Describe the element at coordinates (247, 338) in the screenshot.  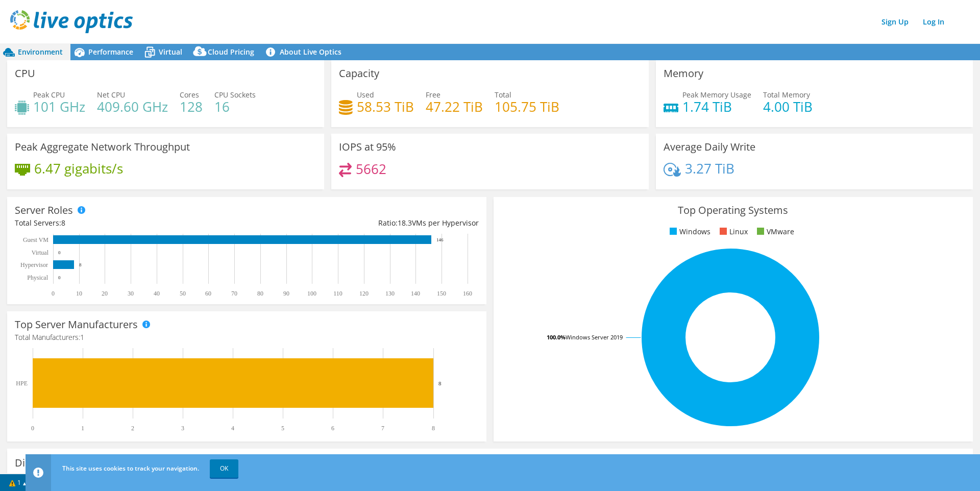
I see `h4: Total Manufacturers:` at that location.